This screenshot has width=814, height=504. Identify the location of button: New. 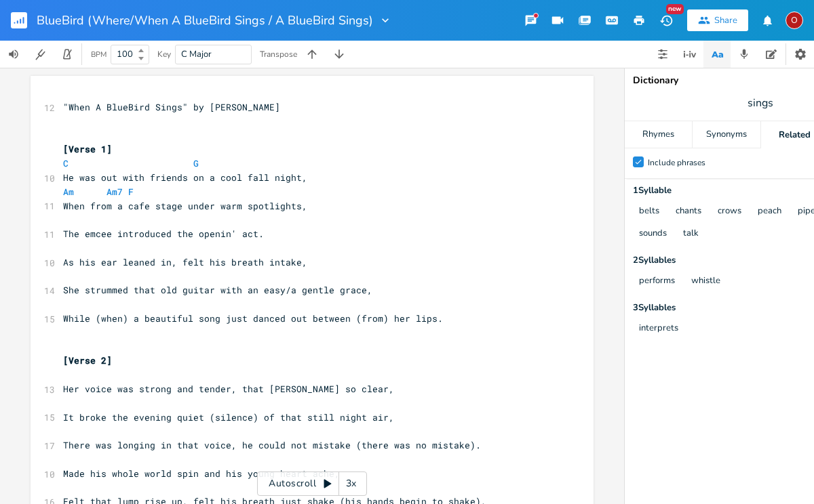
(666, 21).